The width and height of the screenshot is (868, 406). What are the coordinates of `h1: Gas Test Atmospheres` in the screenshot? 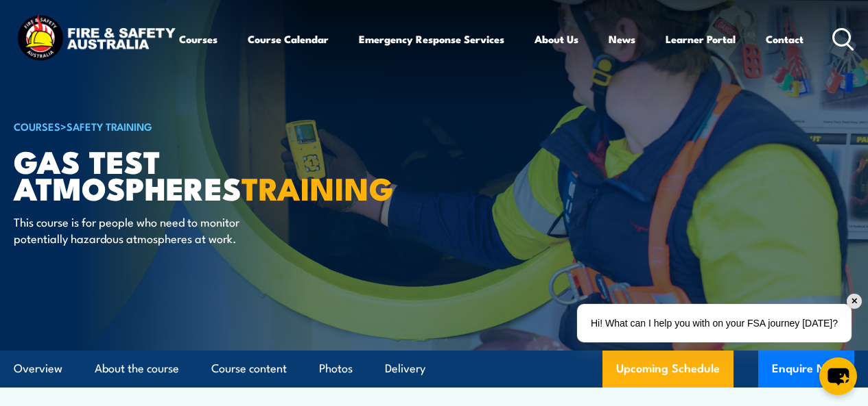 It's located at (183, 174).